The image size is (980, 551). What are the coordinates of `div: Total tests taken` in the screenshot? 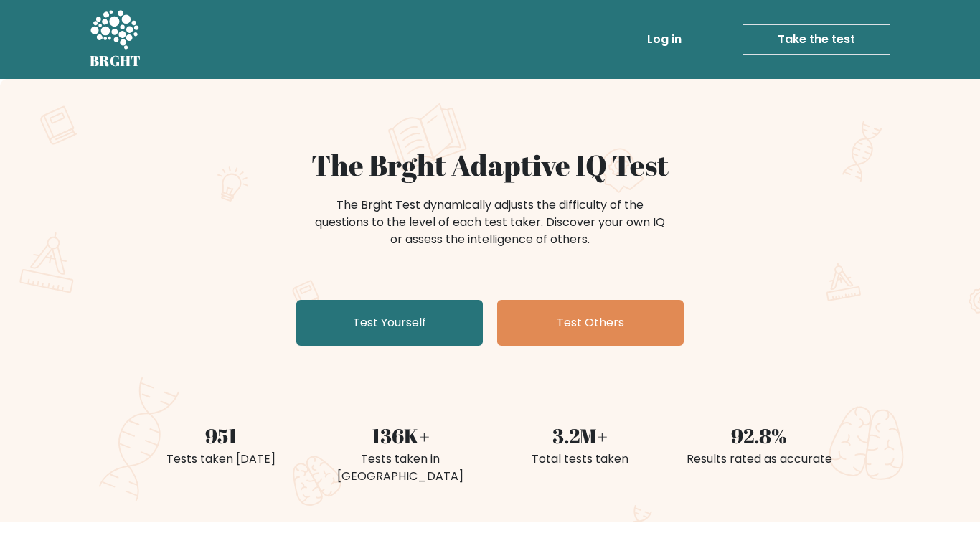 It's located at (580, 459).